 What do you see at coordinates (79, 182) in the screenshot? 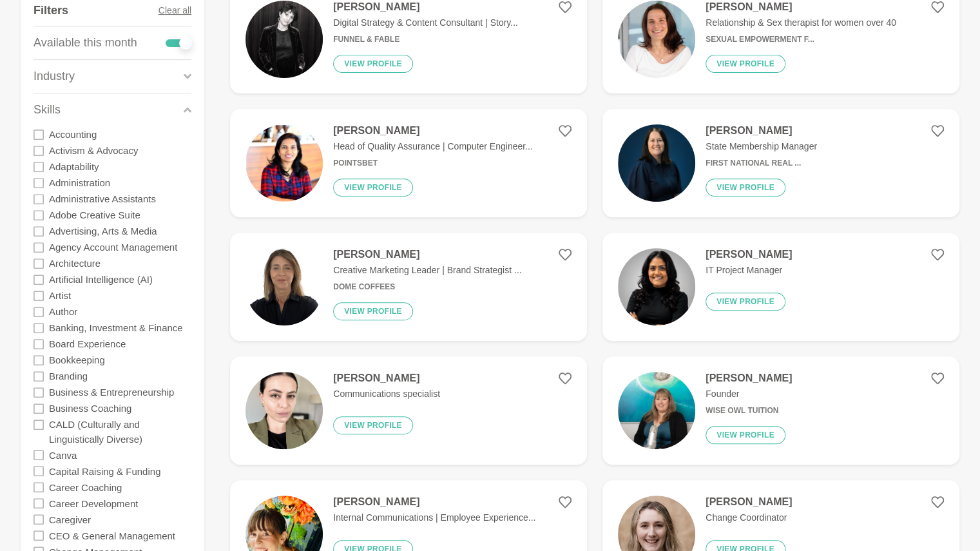
I see `label: Administration` at bounding box center [79, 182].